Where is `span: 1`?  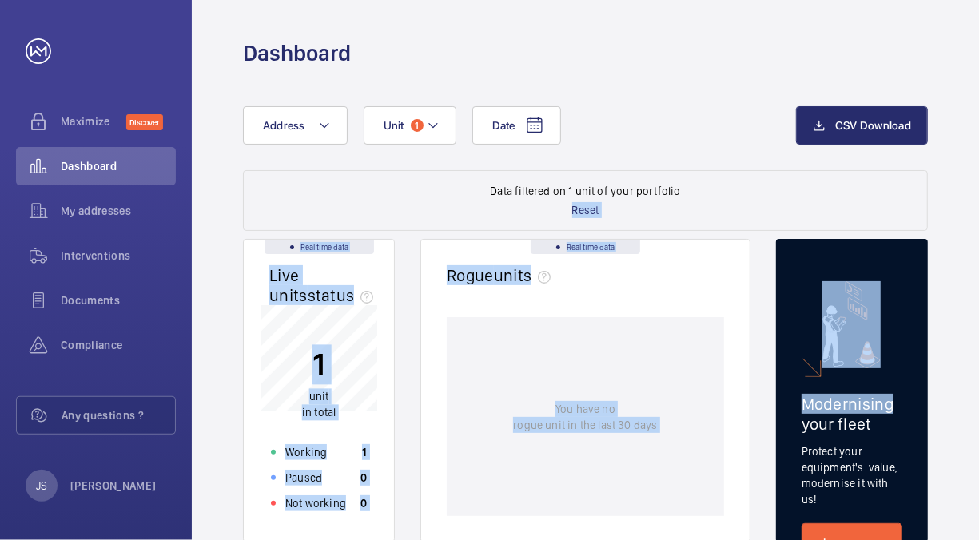 span: 1 is located at coordinates (417, 125).